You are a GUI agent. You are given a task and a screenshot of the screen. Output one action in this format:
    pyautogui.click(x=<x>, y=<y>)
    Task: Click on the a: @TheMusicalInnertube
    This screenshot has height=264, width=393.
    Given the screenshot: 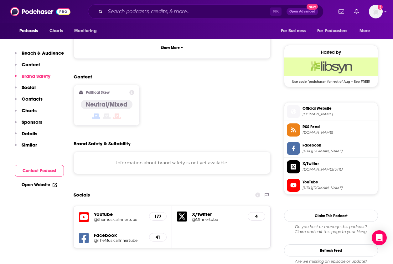 What is the action you would take?
    pyautogui.click(x=119, y=241)
    